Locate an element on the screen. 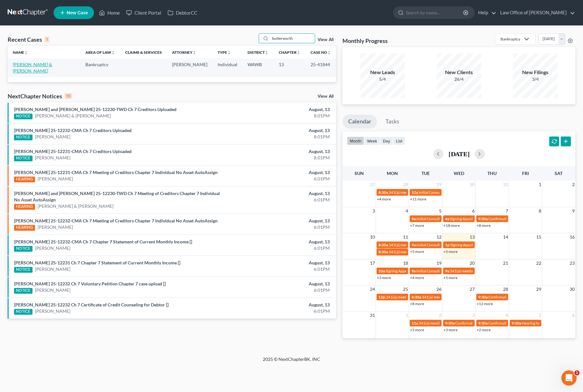  span: 25 is located at coordinates (406, 289).